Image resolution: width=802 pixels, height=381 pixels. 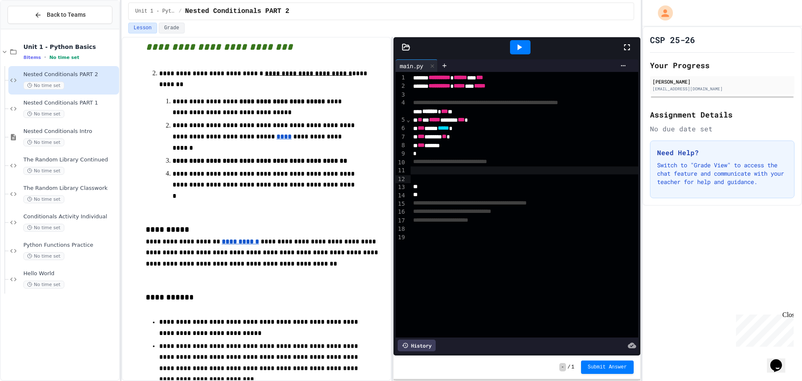 I want to click on div: 10, so click(x=401, y=163).